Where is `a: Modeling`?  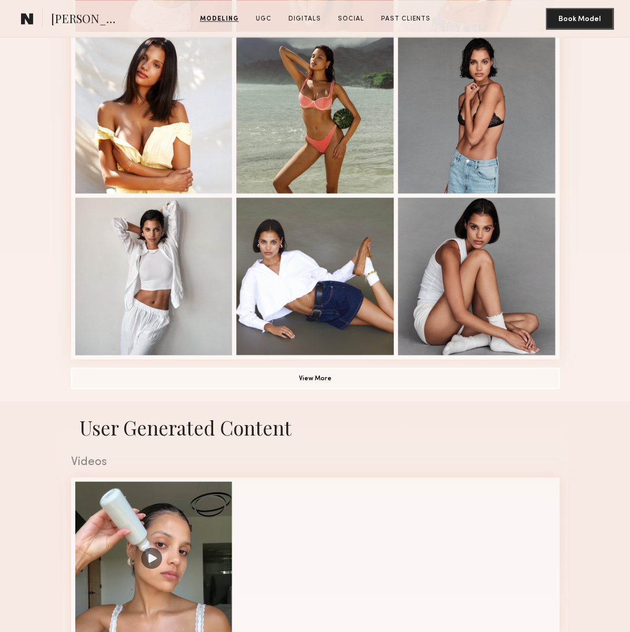 a: Modeling is located at coordinates (219, 19).